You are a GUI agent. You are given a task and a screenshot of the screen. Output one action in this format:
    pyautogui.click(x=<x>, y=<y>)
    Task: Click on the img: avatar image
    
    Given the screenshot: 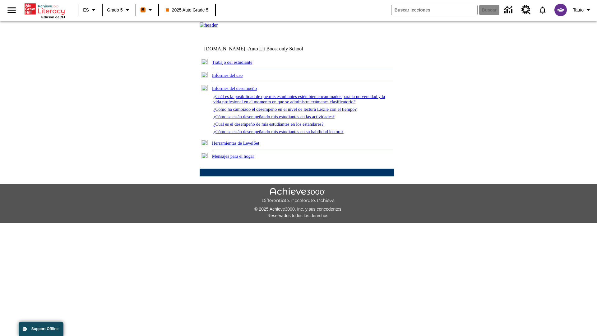 What is the action you would take?
    pyautogui.click(x=561, y=10)
    